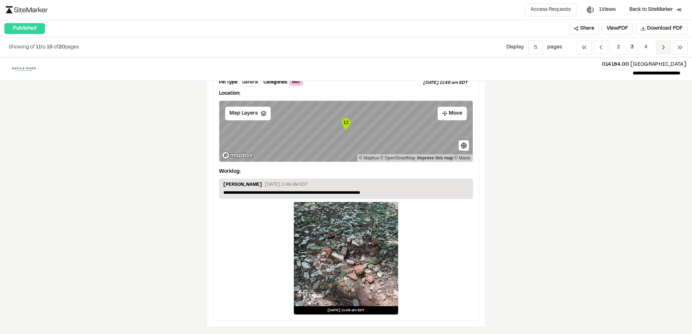 The width and height of the screenshot is (692, 334). What do you see at coordinates (601, 10) in the screenshot?
I see `button: J. Mike Simpson Jr., PE, PMP1Views` at bounding box center [601, 10].